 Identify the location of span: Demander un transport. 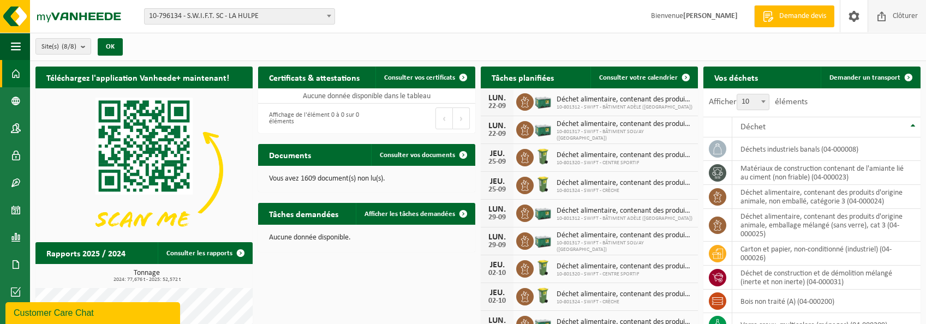
(865, 78).